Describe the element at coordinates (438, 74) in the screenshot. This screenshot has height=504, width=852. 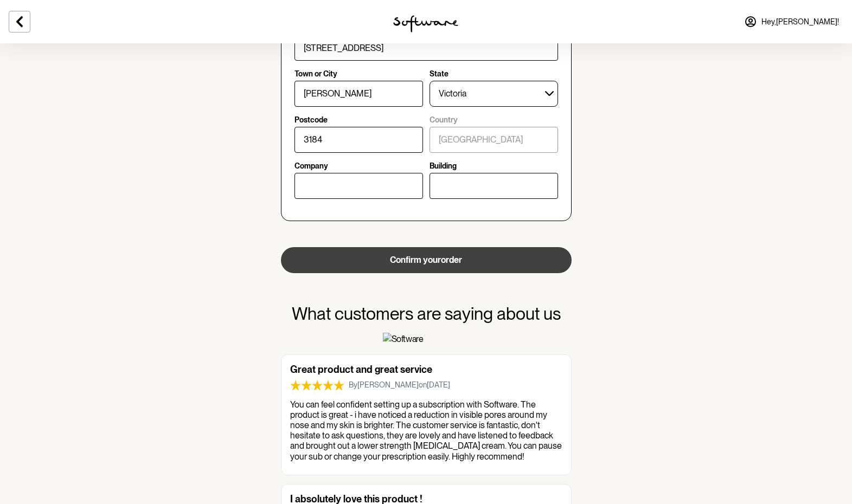
I see `p: State` at that location.